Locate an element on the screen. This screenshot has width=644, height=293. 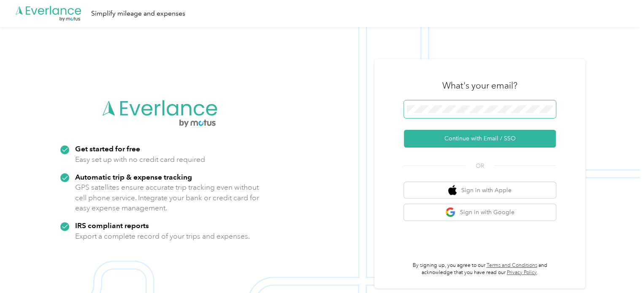
strong: IRS compliant reports is located at coordinates (112, 225).